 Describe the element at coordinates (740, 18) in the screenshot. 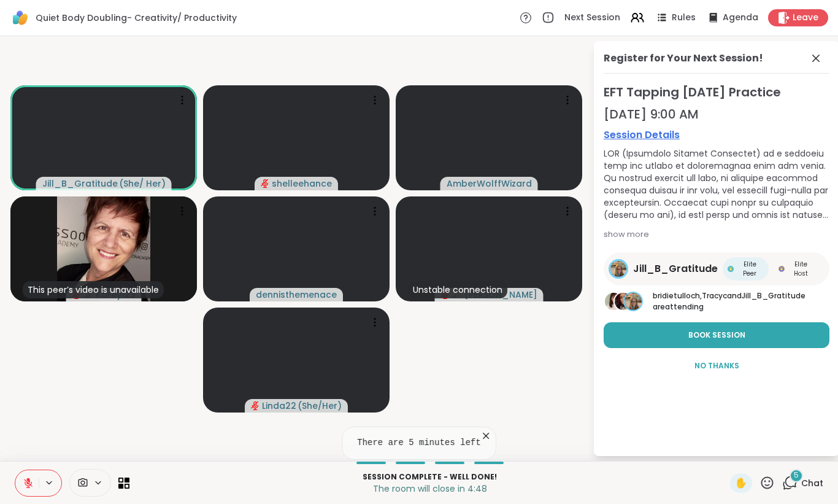

I see `span: Agenda` at that location.